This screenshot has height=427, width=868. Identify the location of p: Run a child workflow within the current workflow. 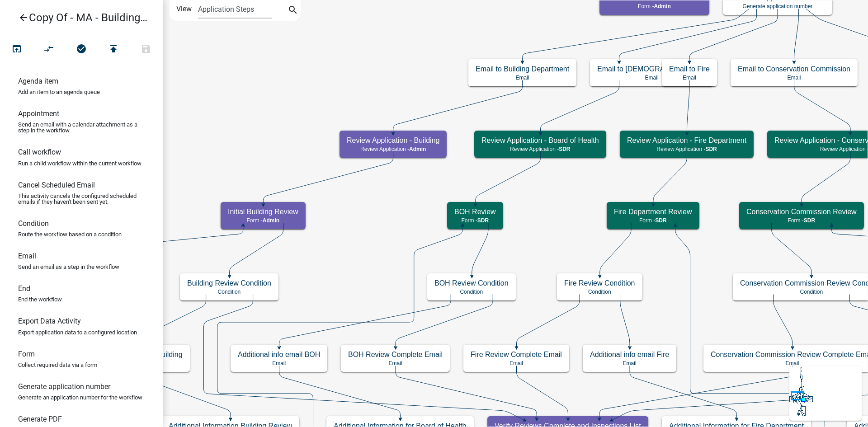
(80, 164).